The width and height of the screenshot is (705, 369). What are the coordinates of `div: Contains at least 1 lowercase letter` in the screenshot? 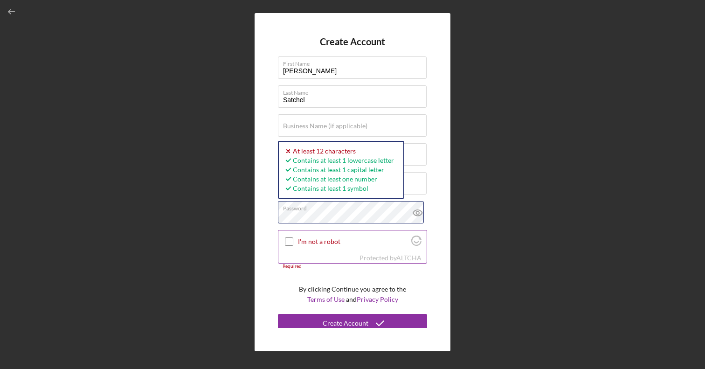 It's located at (338, 160).